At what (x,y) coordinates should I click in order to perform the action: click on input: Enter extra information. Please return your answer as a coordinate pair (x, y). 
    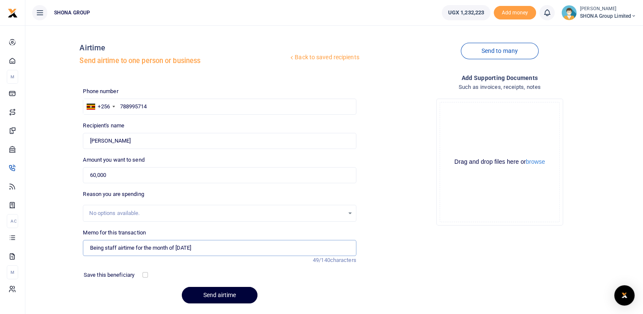
    Looking at the image, I should click on (219, 248).